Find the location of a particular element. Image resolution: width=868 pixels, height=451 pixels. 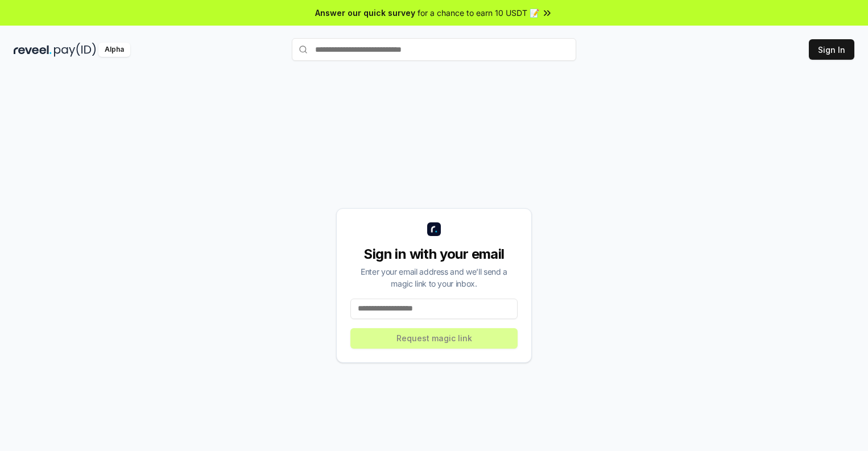

span: Answer our quick survey is located at coordinates (365, 13).